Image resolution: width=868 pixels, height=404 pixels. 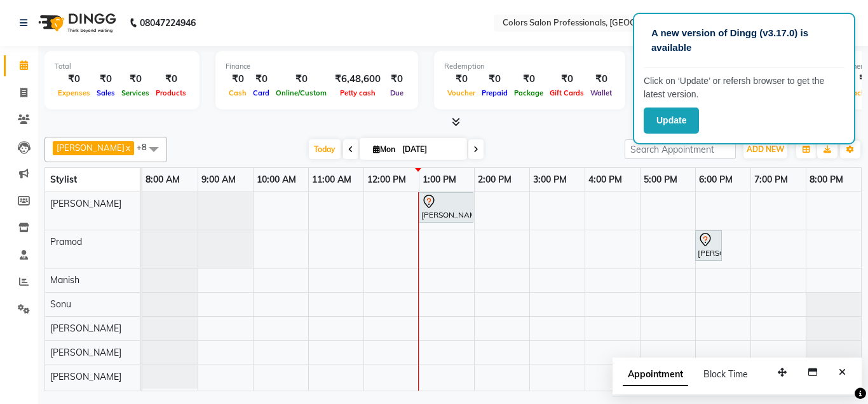 I want to click on span: Today, so click(x=325, y=149).